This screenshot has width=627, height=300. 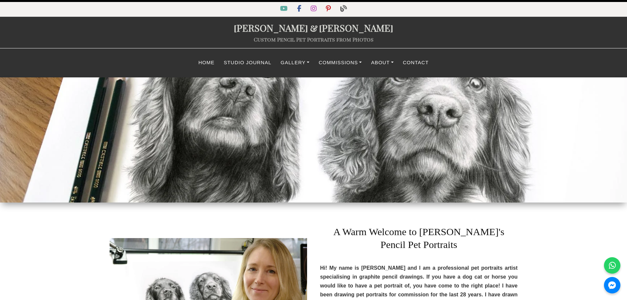 What do you see at coordinates (344, 9) in the screenshot?
I see `a: Blog` at bounding box center [344, 9].